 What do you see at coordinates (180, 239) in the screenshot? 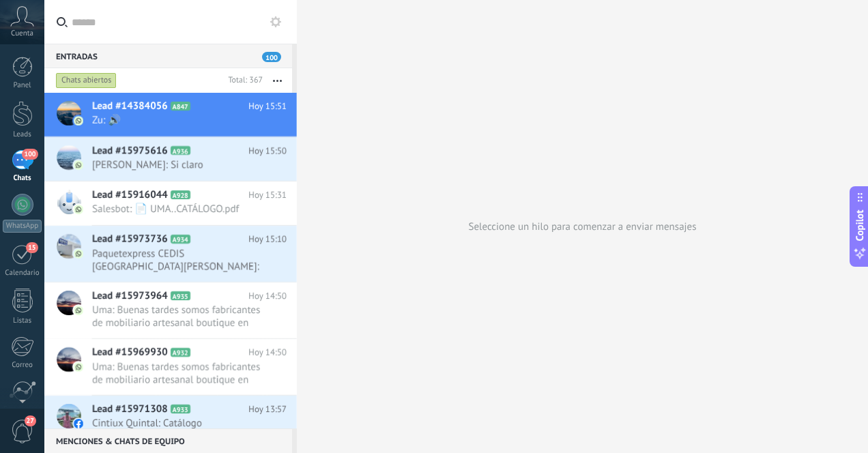
I see `span: A934` at bounding box center [180, 239].